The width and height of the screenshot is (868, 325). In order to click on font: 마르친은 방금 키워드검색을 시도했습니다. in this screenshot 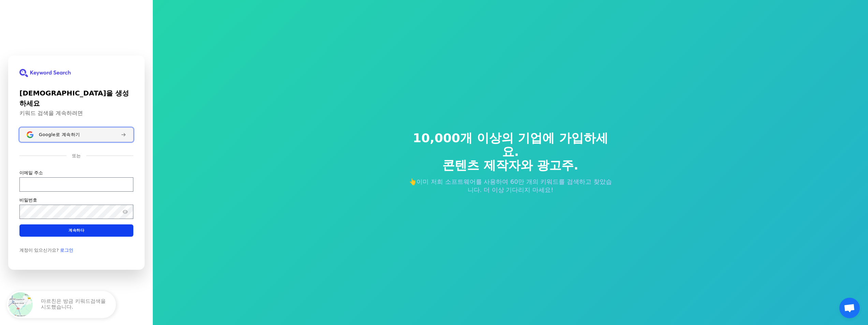, I will do `click(73, 303)`.